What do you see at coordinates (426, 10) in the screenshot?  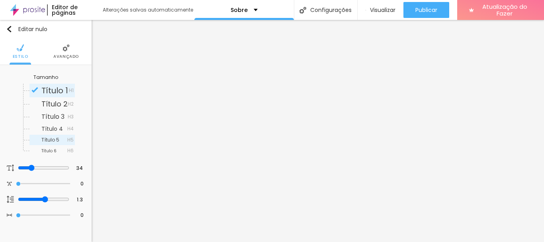 I see `button: Publicar` at bounding box center [426, 10].